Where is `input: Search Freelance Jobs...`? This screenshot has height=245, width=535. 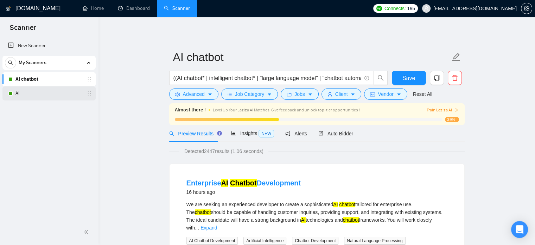
input: Search Freelance Jobs... is located at coordinates (268, 78).